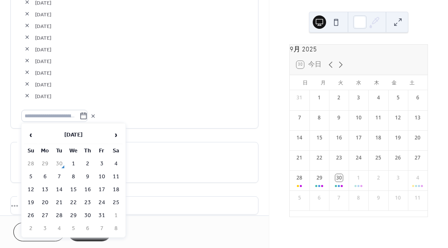 The width and height of the screenshot is (448, 248). Describe the element at coordinates (31, 151) in the screenshot. I see `th: Su` at that location.